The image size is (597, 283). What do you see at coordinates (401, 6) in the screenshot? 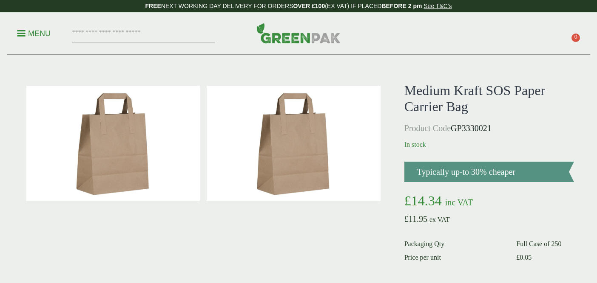
I see `strong: BEFORE 2 pm` at bounding box center [401, 6].